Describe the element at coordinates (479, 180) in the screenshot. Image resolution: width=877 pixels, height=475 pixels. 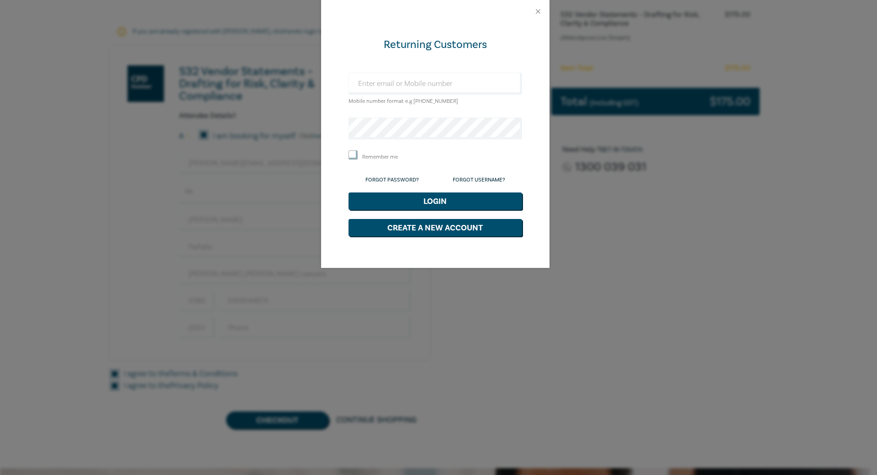
I see `a: Forgot Username?` at that location.